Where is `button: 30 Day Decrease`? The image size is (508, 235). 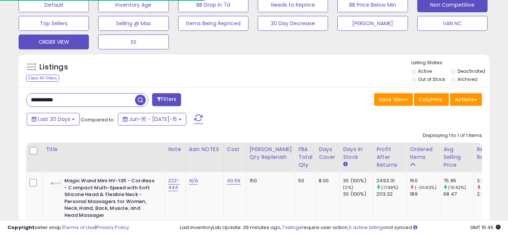
button: 30 Day Decrease is located at coordinates (293, 23).